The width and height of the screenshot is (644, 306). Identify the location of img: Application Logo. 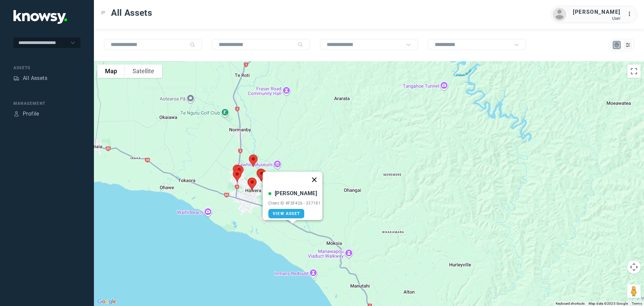
(40, 17).